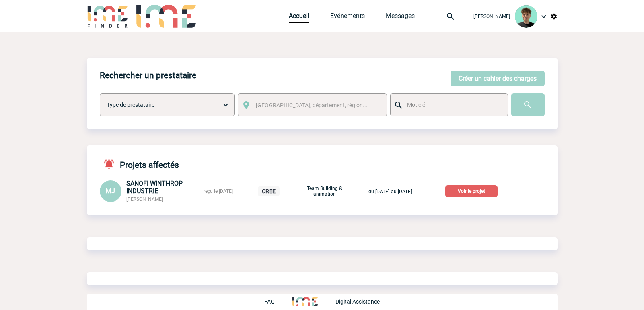 Image resolution: width=644 pixels, height=310 pixels. I want to click on img: http://www.idealmeetingsevents.fr/, so click(305, 302).